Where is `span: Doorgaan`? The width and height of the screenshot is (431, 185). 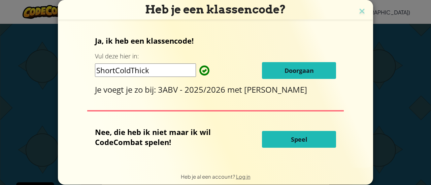 span: Doorgaan is located at coordinates (299, 71).